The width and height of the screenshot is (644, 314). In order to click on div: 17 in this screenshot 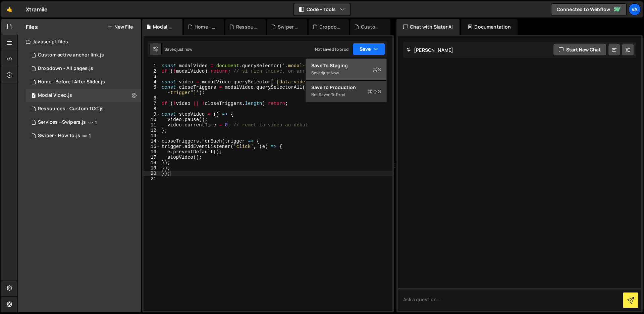, I will do `click(152, 157)`.